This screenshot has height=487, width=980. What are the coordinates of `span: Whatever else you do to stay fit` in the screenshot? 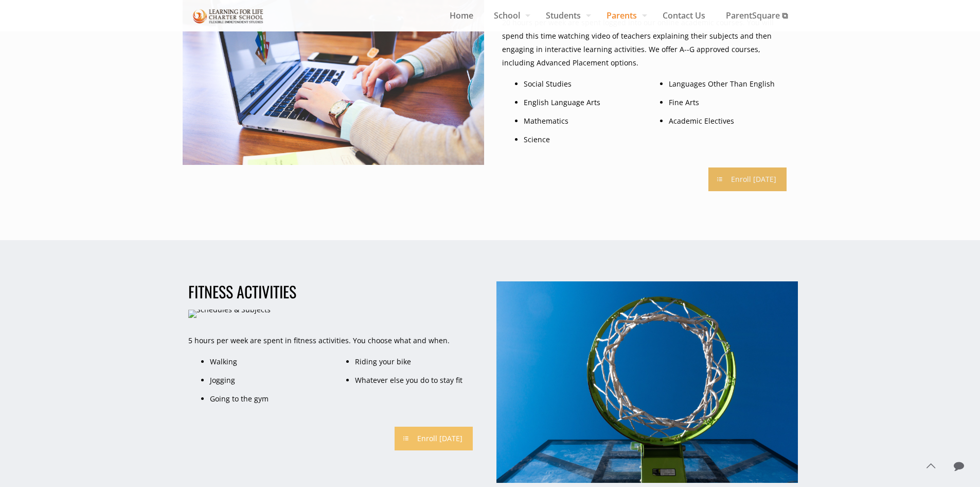 It's located at (409, 380).